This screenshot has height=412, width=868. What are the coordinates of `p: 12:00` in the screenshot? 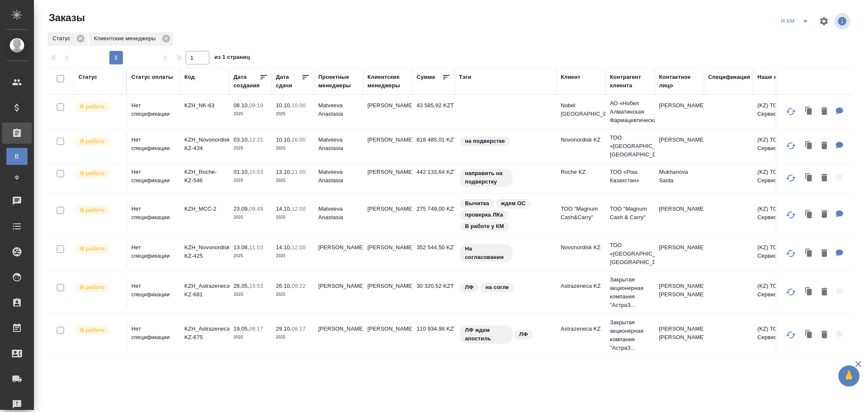 It's located at (298, 247).